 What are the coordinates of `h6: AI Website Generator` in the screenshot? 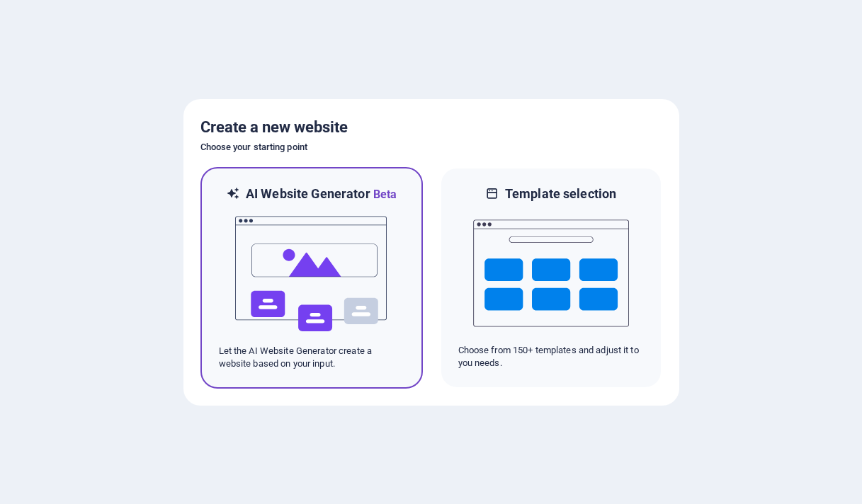 It's located at (321, 194).